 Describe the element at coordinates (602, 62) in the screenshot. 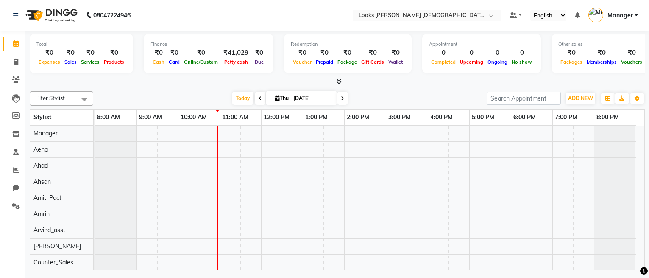

I see `span: Memberships` at that location.